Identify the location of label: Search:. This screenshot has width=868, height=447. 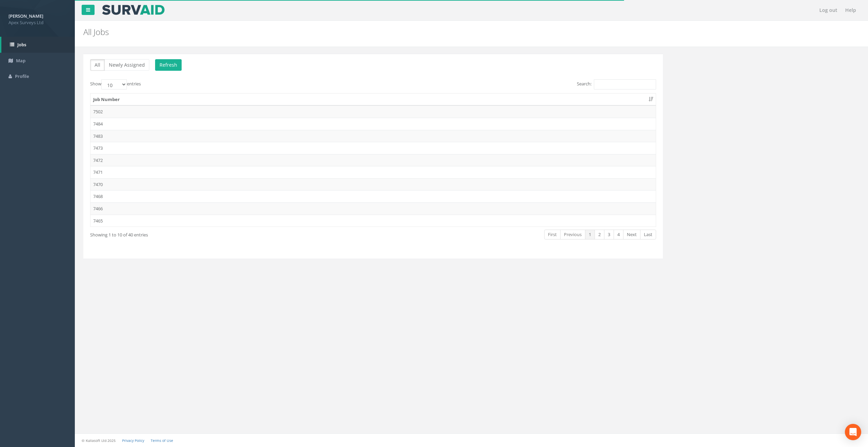
(617, 84).